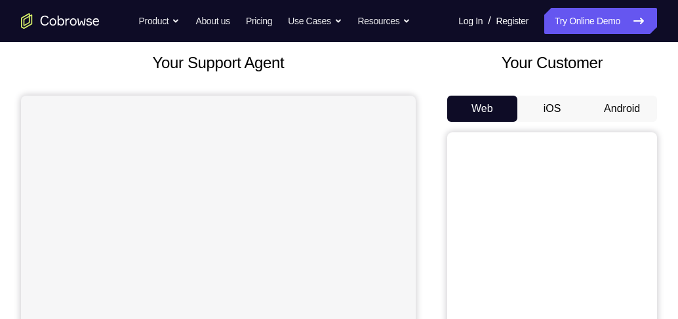 The height and width of the screenshot is (319, 678). What do you see at coordinates (159, 21) in the screenshot?
I see `button: Product` at bounding box center [159, 21].